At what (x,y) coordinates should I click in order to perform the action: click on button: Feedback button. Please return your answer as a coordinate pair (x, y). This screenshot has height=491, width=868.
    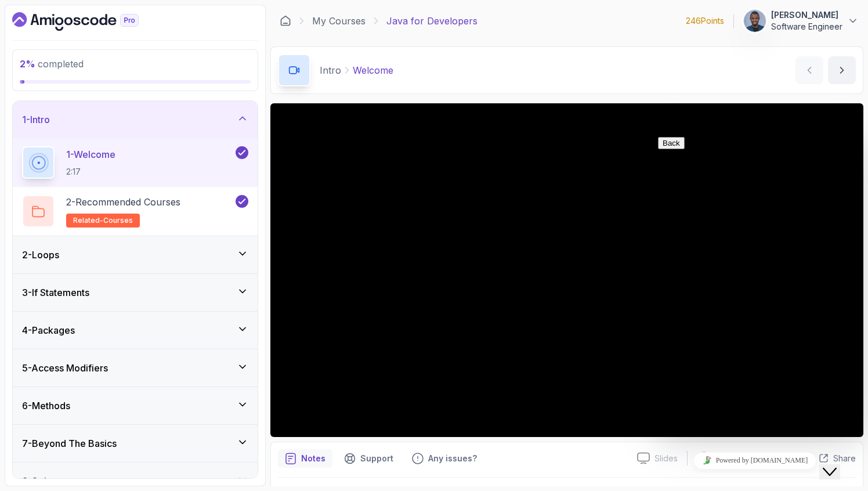
    Looking at the image, I should click on (444, 458).